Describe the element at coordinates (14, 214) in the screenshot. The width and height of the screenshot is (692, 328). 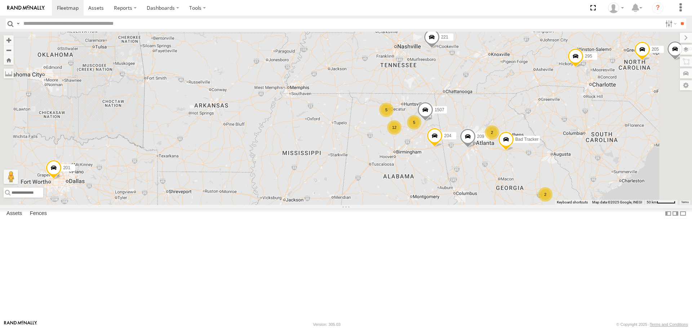
I see `label: Assets` at that location.